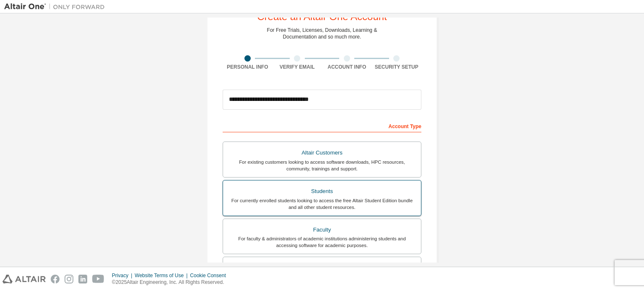 The height and width of the screenshot is (291, 644). What do you see at coordinates (98, 279) in the screenshot?
I see `img: youtube.svg` at bounding box center [98, 279].